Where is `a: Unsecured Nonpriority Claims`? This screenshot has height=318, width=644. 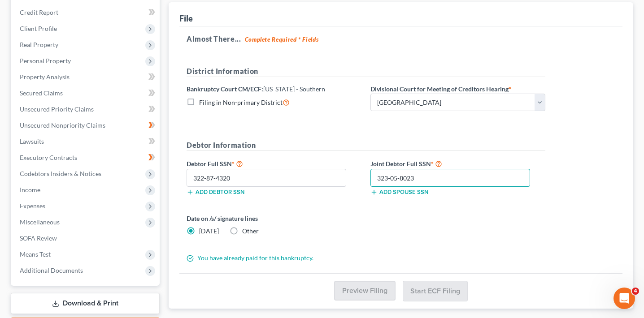 a: Unsecured Nonpriority Claims is located at coordinates (86, 125).